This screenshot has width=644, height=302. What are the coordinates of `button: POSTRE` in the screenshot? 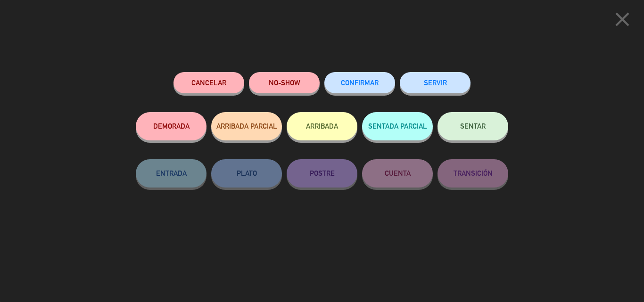 It's located at (322, 173).